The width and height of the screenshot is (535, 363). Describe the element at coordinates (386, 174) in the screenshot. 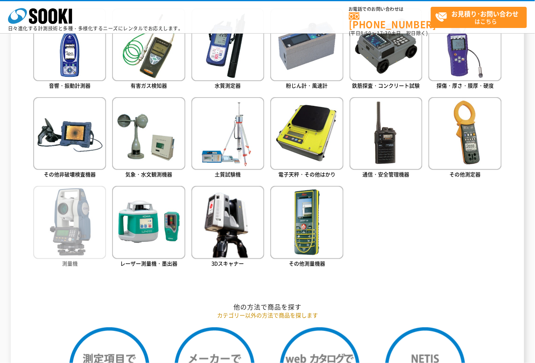

I see `span: 通信・安全管理機器` at that location.